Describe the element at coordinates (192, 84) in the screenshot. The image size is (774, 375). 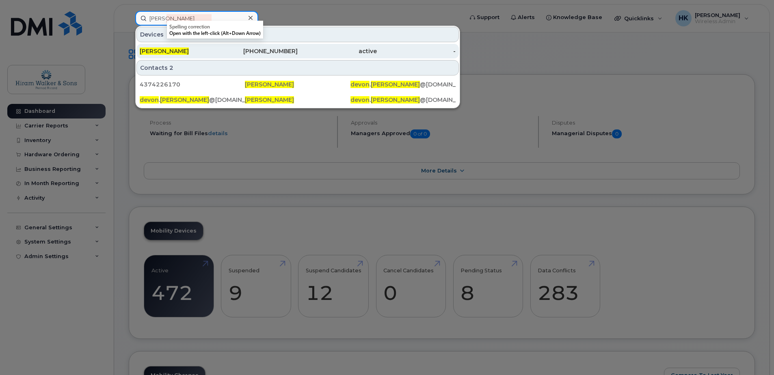
I see `div: 4374226170` at that location.